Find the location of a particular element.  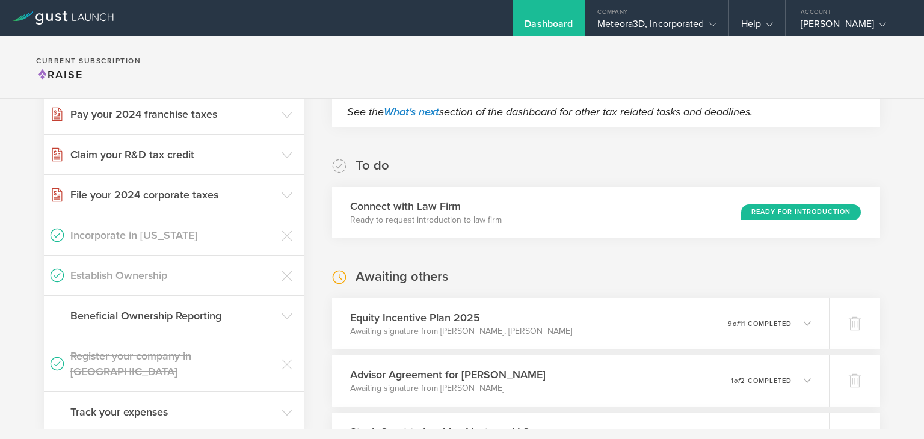

h3: Establish Ownership is located at coordinates (173, 276).